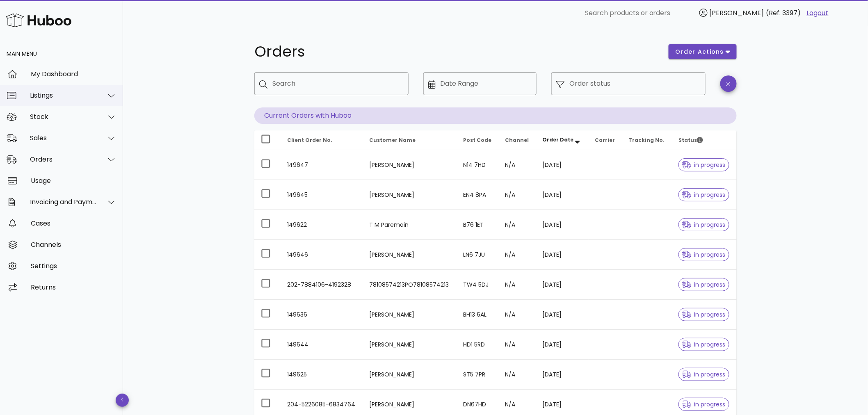  Describe the element at coordinates (63, 95) in the screenshot. I see `div: Listings` at that location.